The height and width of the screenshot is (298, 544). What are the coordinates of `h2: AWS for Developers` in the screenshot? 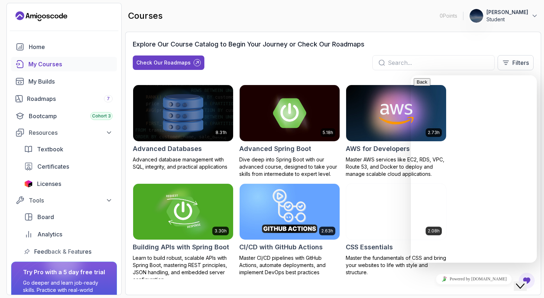 It's located at (378, 149).